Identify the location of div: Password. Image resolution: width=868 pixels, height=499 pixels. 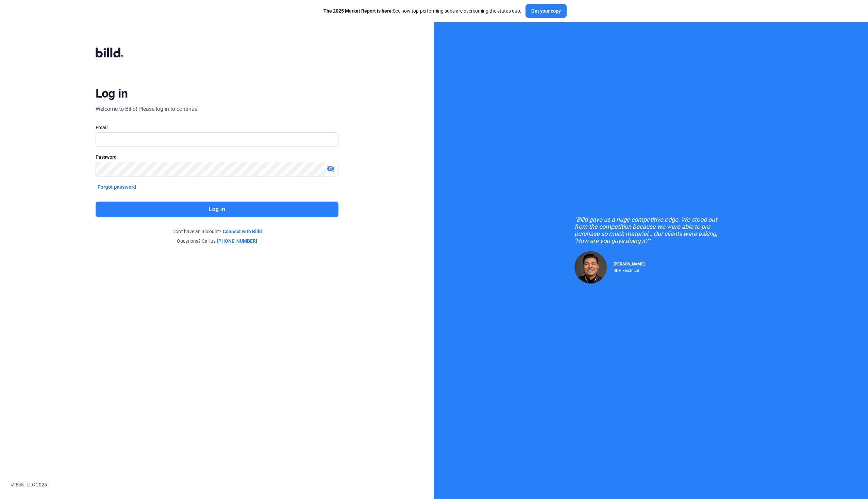
(217, 157).